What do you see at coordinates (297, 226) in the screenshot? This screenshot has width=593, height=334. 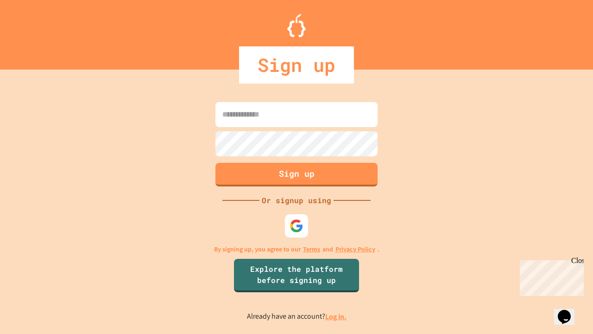 I see `img: google-icon.svg` at bounding box center [297, 226].